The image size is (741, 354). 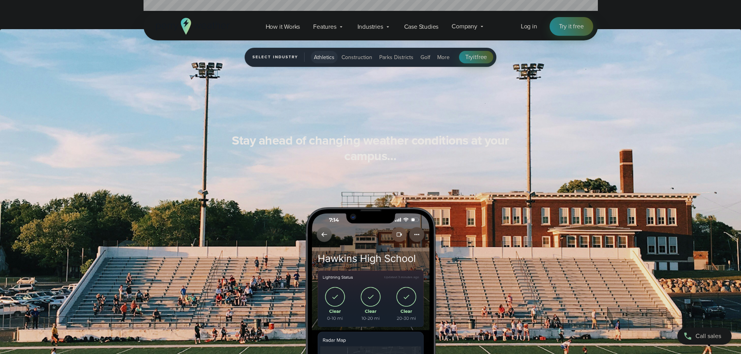 What do you see at coordinates (464, 26) in the screenshot?
I see `span: Company` at bounding box center [464, 26].